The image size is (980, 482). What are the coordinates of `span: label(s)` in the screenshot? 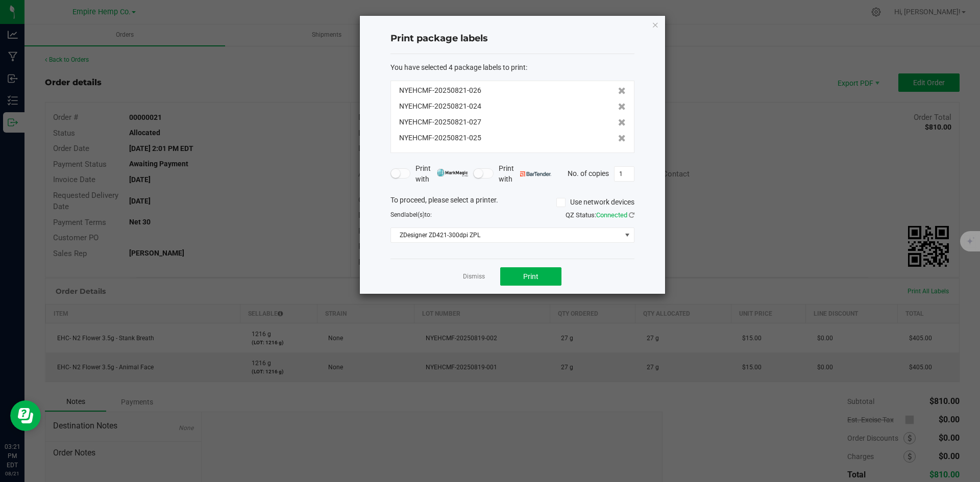 It's located at (415, 215).